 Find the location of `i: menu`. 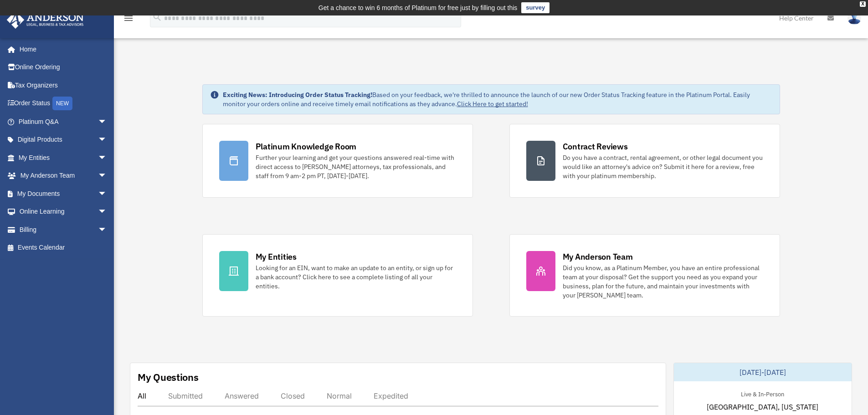

i: menu is located at coordinates (129, 18).